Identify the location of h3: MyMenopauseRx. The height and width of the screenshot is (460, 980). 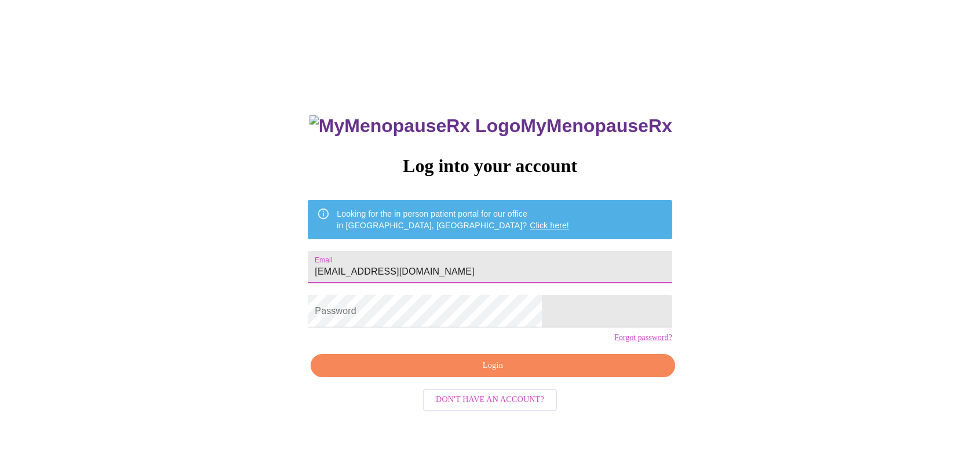
(491, 125).